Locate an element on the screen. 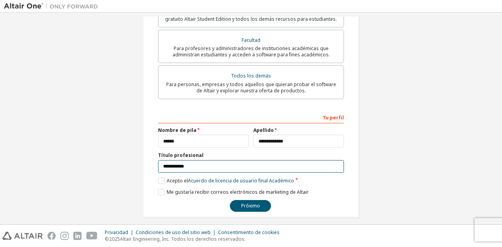 The height and width of the screenshot is (247, 502). font: Acepto el is located at coordinates (177, 181).